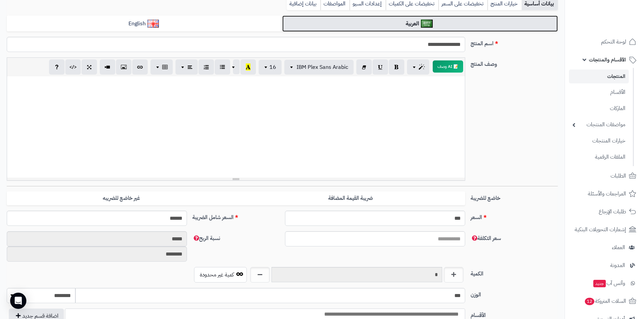 This screenshot has width=644, height=319. I want to click on a: الطلبات, so click(604, 176).